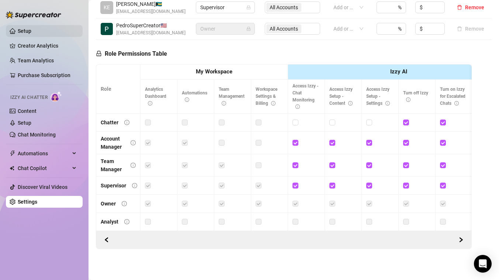  What do you see at coordinates (108, 203) in the screenshot?
I see `div: Owner` at bounding box center [108, 203].